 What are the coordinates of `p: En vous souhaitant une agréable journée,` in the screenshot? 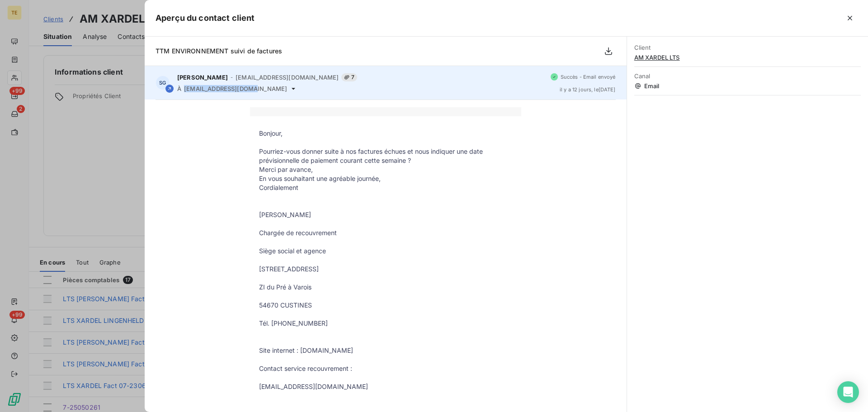 It's located at (385, 179).